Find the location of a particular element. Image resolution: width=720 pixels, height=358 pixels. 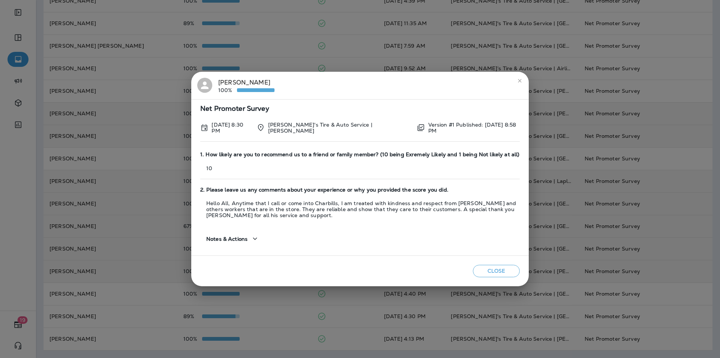

span: 1. How likely are you to recommend us to a friend or family member? (10 being Exremely Likely and... is located at coordinates (360, 154).